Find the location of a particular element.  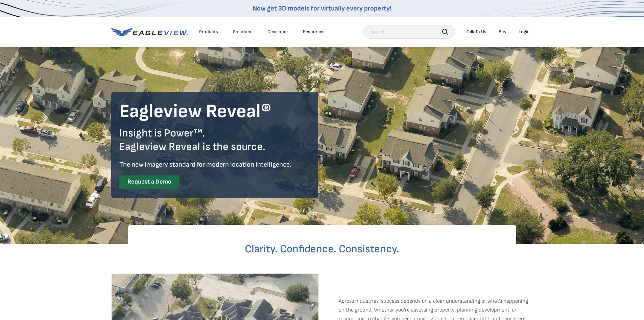

div: The new imagery standard for modern location intelligence. is located at coordinates (215, 164).